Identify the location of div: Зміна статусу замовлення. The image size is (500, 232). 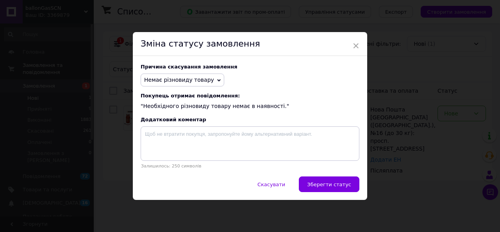
(250, 44).